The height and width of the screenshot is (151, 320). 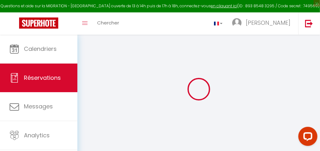 What do you see at coordinates (108, 24) in the screenshot?
I see `a: Chercher` at bounding box center [108, 24].